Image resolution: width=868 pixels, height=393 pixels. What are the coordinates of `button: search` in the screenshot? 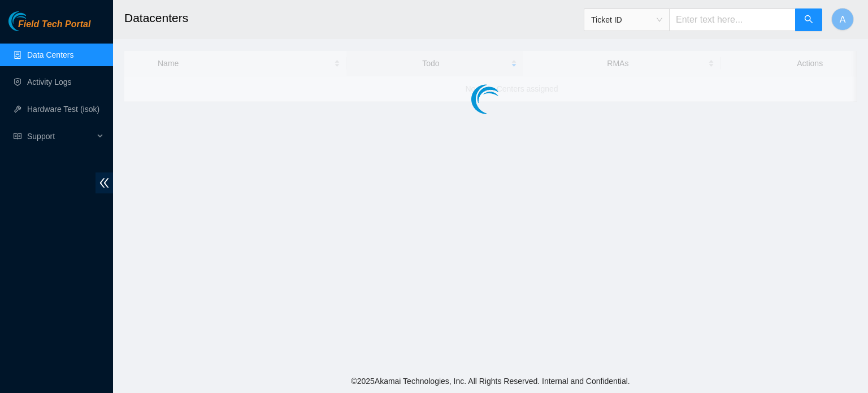 It's located at (809, 20).